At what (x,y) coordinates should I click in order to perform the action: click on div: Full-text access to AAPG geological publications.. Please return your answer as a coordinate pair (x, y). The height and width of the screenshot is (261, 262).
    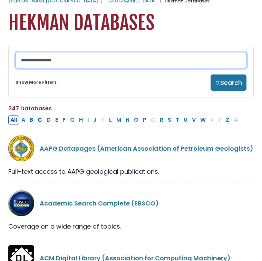
    Looking at the image, I should click on (131, 171).